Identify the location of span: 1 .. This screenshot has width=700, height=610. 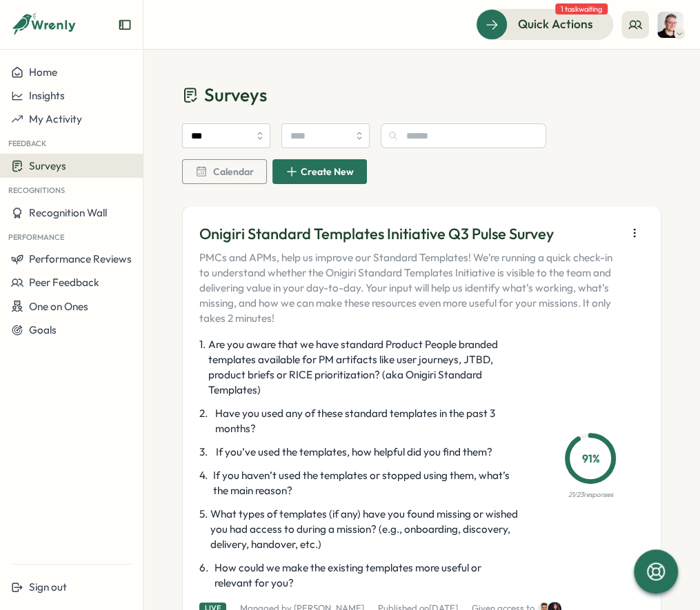
(202, 367).